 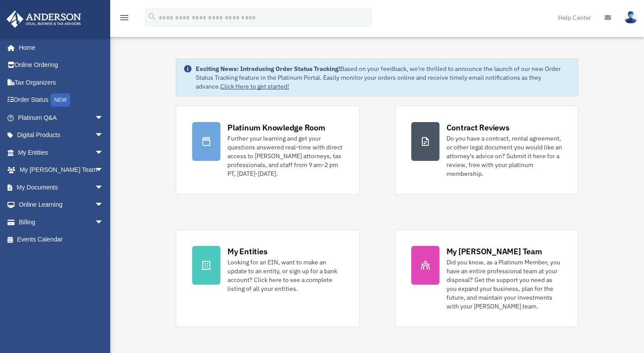 What do you see at coordinates (277, 127) in the screenshot?
I see `div: Platinum Knowledge Room` at bounding box center [277, 127].